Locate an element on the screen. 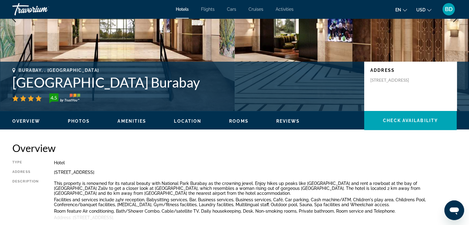 This screenshot has height=225, width=469. span: Check Availability is located at coordinates (410, 121).